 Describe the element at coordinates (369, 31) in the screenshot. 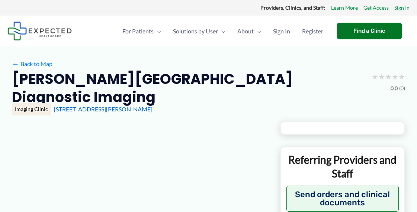

I see `a: Find a Clinic` at that location.